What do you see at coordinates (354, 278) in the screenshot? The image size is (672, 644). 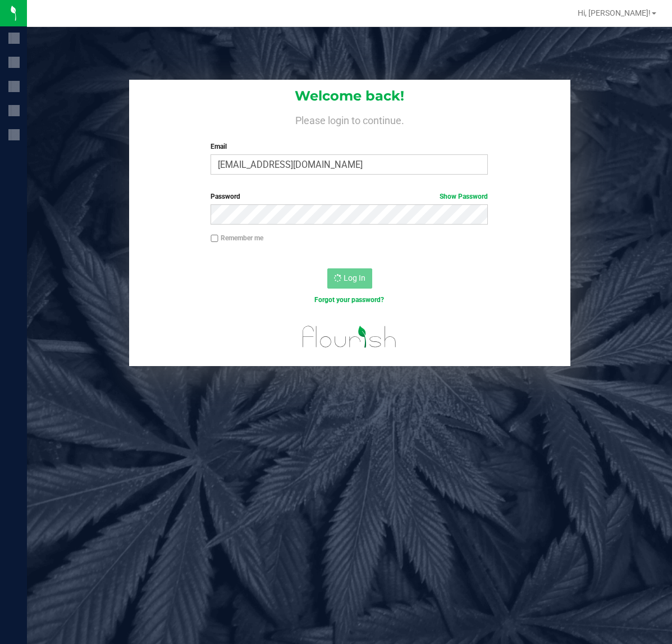 I see `span: Log In` at bounding box center [354, 278].